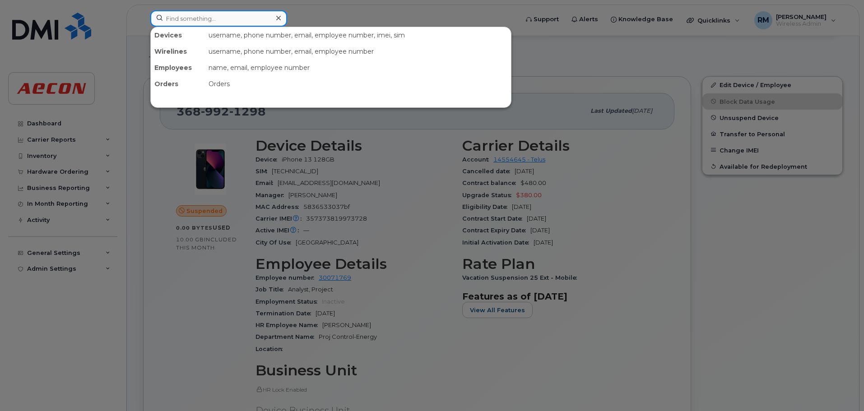  What do you see at coordinates (358, 51) in the screenshot?
I see `div: username, phone number, email, employee number` at bounding box center [358, 51].